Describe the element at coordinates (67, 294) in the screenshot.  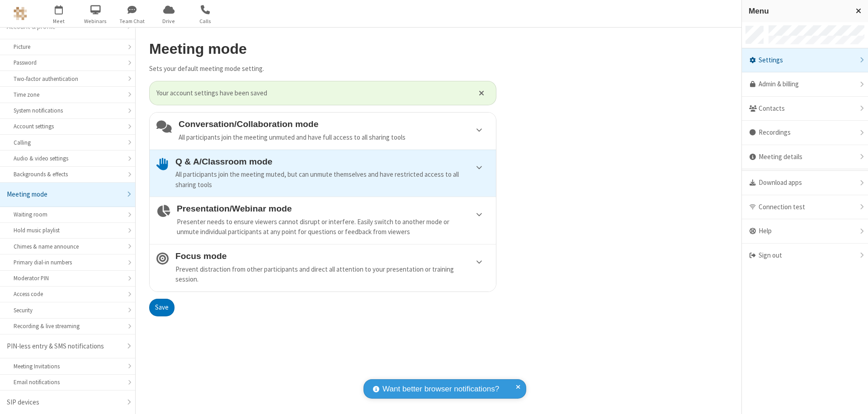
I see `div: Access code` at that location.